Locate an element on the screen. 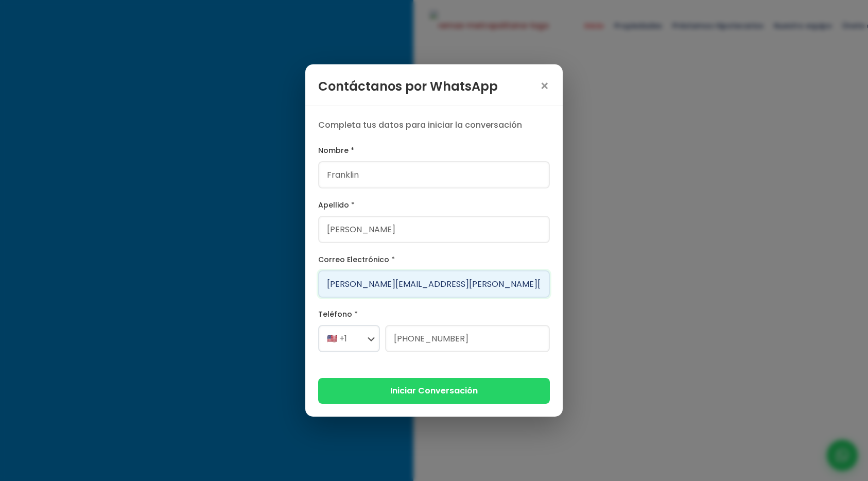 This screenshot has width=868, height=481. label: Apellido * is located at coordinates (434, 205).